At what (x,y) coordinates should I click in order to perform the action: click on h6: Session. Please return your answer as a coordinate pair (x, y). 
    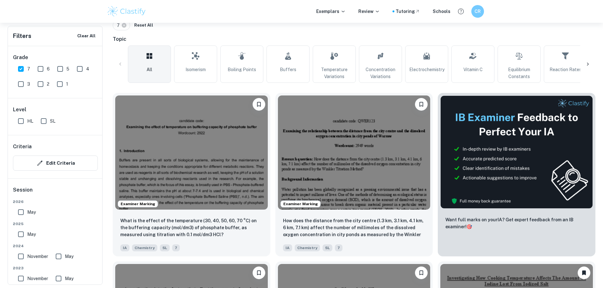
    Looking at the image, I should click on (55, 193).